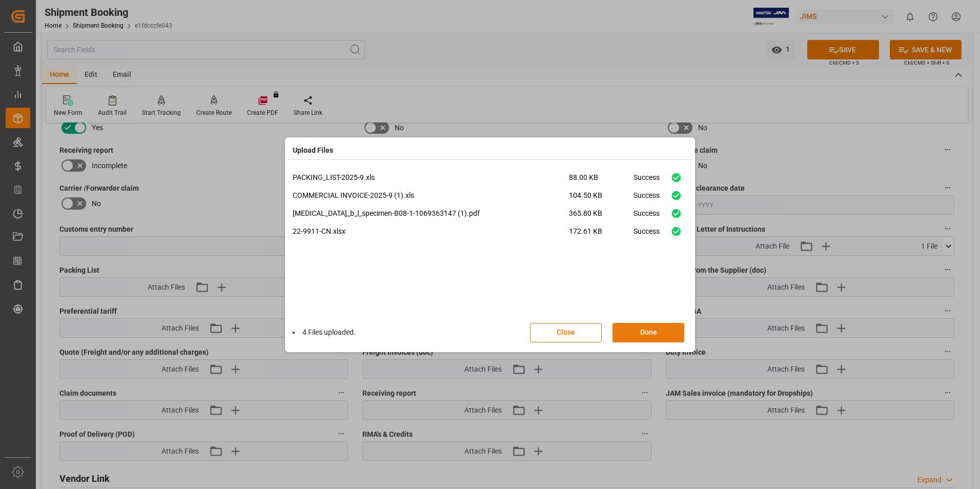  What do you see at coordinates (431, 178) in the screenshot?
I see `p: PACKING_LIST-2025-9.xls` at bounding box center [431, 178].